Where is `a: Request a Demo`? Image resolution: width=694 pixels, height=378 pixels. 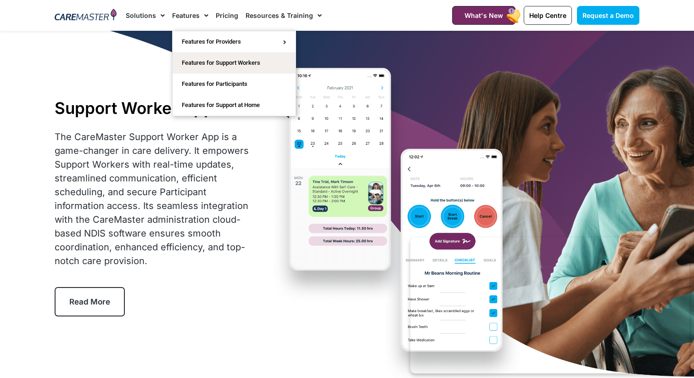
a: Request a Demo is located at coordinates (608, 15).